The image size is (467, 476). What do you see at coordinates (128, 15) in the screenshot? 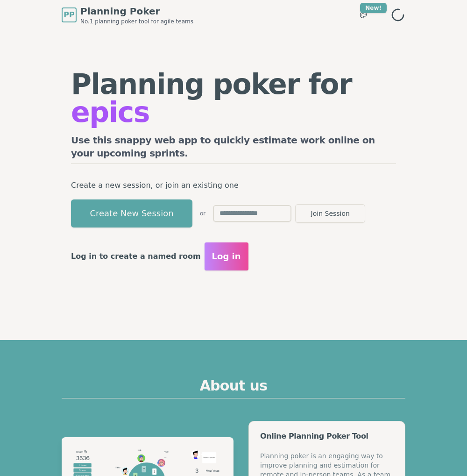
I see `a: PPPlanning PokerNo.1 planning poker tool for agile teams` at bounding box center [128, 15].